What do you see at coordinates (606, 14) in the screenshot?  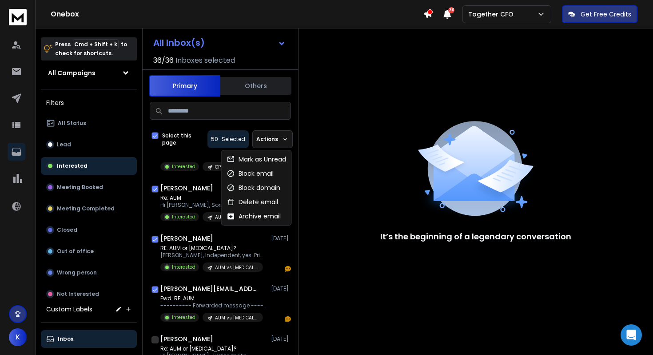 I see `p: Get Free Credits` at bounding box center [606, 14].